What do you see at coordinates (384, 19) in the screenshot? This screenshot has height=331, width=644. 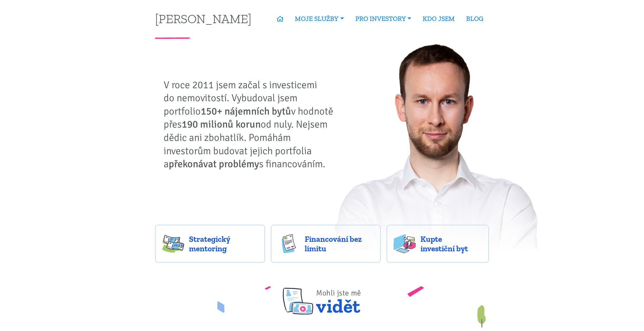 I see `a: PRO INVESTORY` at bounding box center [384, 19].